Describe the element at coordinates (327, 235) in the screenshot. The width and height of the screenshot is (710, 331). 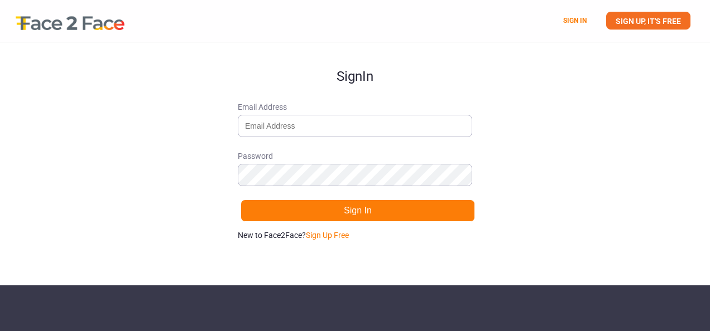
I see `a: Sign Up Free` at that location.